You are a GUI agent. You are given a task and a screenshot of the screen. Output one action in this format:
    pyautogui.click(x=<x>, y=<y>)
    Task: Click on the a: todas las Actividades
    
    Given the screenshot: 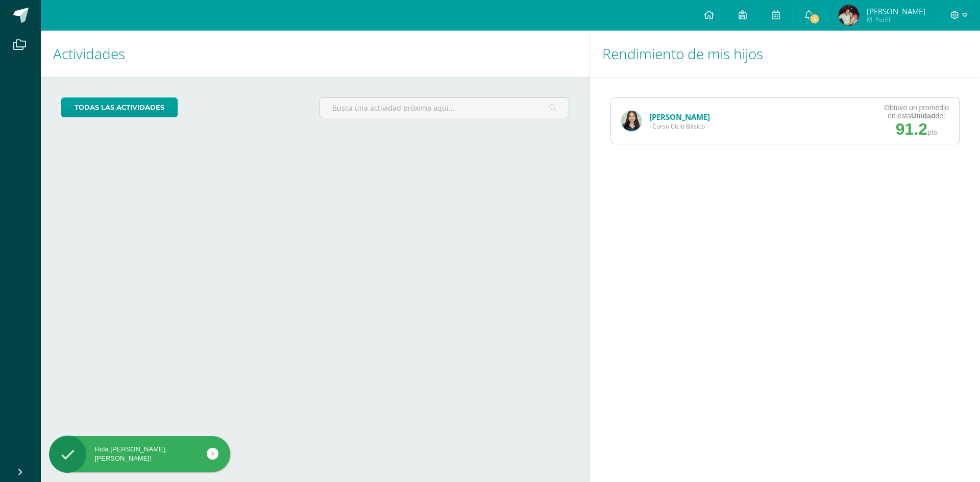 What is the action you would take?
    pyautogui.click(x=119, y=107)
    